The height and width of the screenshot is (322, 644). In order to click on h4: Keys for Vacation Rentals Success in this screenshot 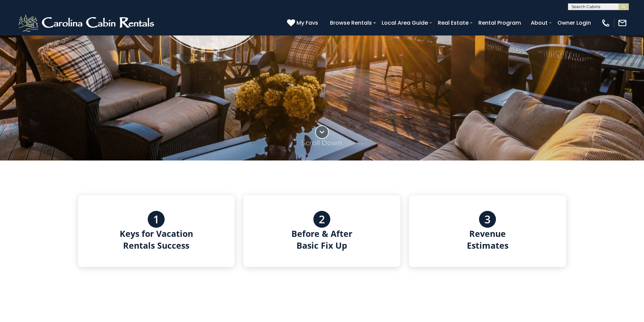, I will do `click(156, 240)`.